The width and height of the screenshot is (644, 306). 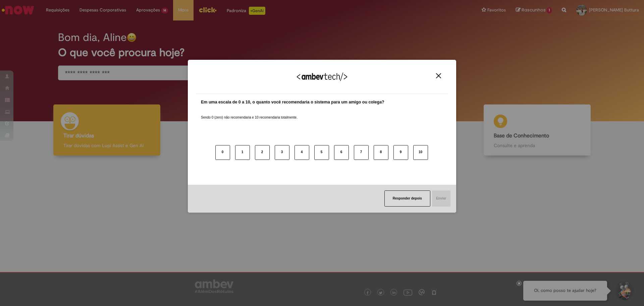 What do you see at coordinates (341, 153) in the screenshot?
I see `button: 6` at bounding box center [341, 153].